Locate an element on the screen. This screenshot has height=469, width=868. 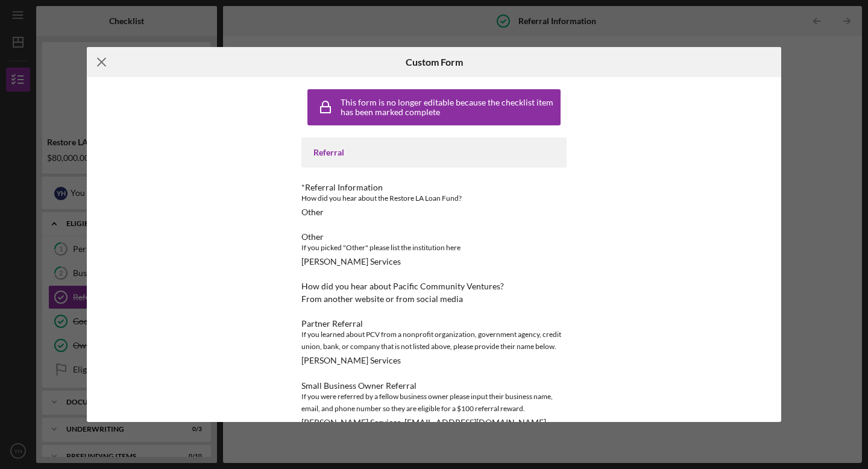
div: If you picked "Other" please list the institution here is located at coordinates (434, 248).